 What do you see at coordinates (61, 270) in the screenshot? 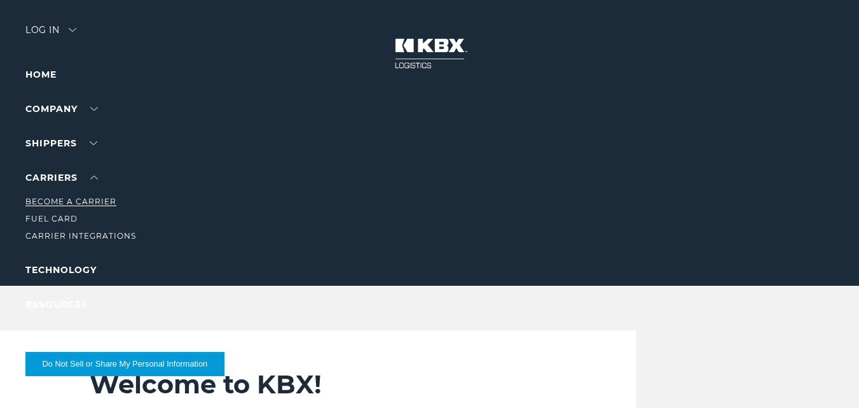
I see `a: Technology` at bounding box center [61, 270].